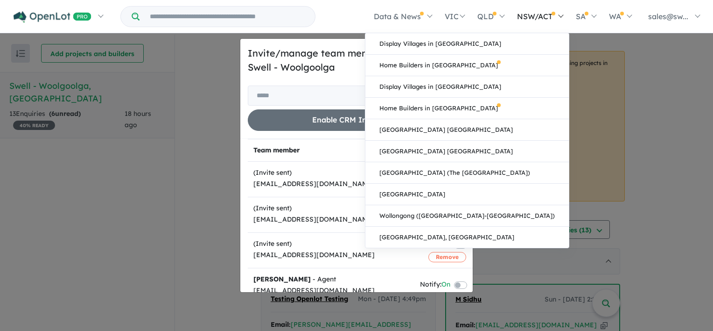  Describe the element at coordinates (331, 150) in the screenshot. I see `th: Team member` at that location.